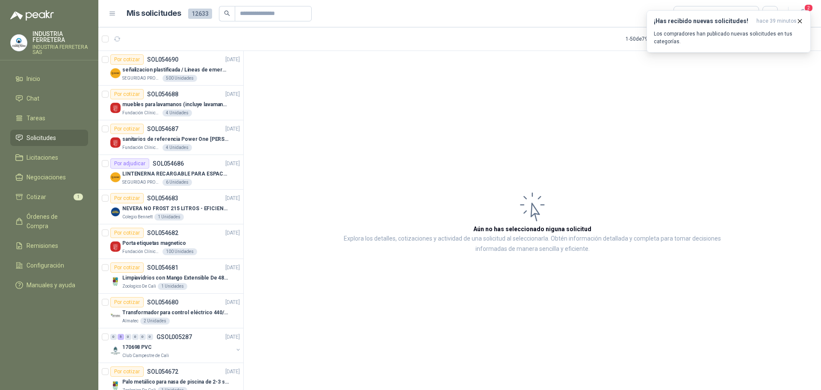 This screenshot has width=821, height=390. What do you see at coordinates (36, 118) in the screenshot?
I see `span: Tareas` at bounding box center [36, 118].